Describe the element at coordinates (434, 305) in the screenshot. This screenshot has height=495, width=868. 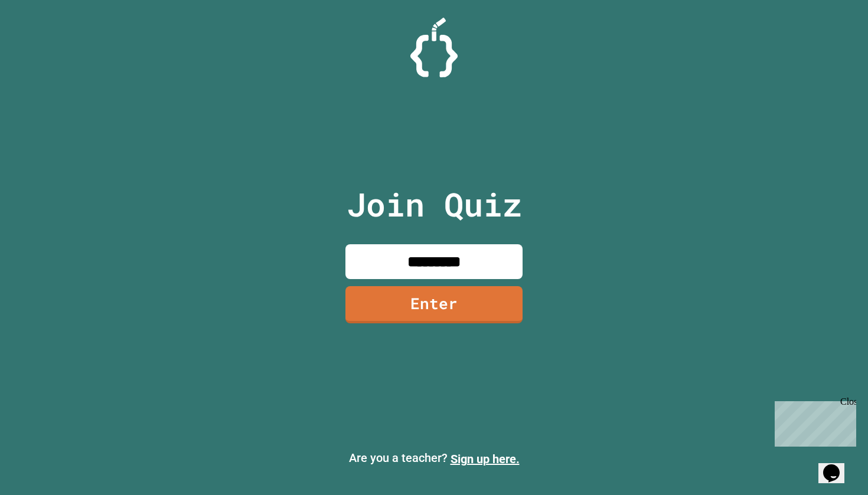
I see `a: Enter` at that location.